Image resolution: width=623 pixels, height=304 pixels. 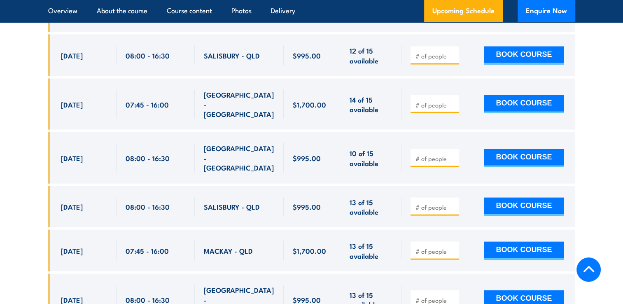 What do you see at coordinates (371, 104) in the screenshot?
I see `span: 14 of 15 available` at bounding box center [371, 104].